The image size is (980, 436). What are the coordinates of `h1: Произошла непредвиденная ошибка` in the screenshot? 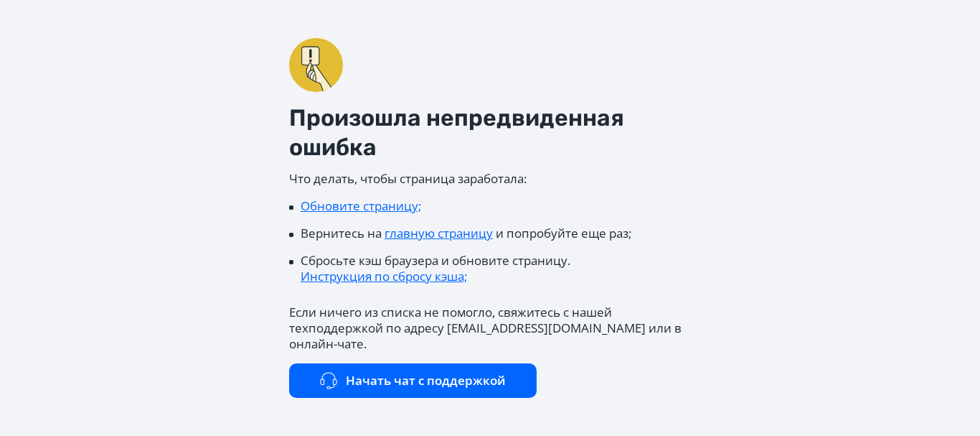 It's located at (490, 133).